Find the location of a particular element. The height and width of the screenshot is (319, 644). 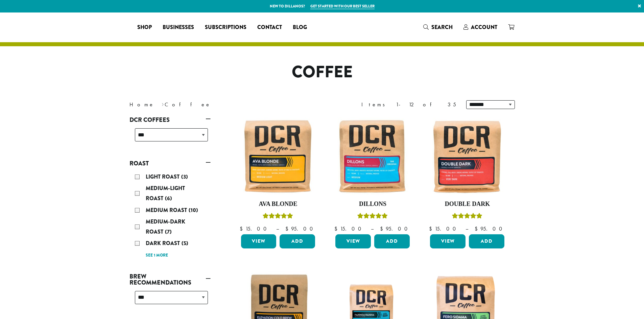

h4: Dillons is located at coordinates (373, 205).